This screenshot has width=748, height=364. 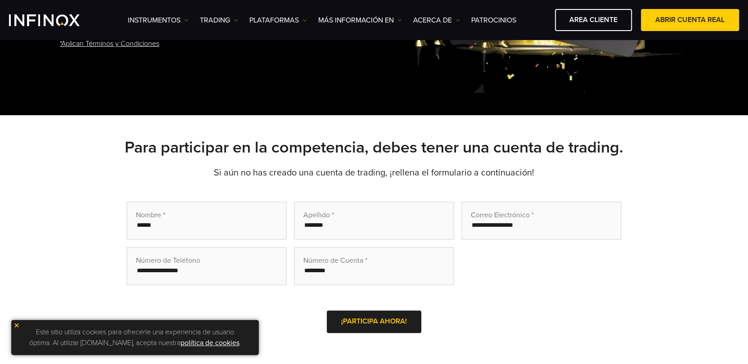 I want to click on a: *Aplican Términos y Condiciones, so click(x=109, y=44).